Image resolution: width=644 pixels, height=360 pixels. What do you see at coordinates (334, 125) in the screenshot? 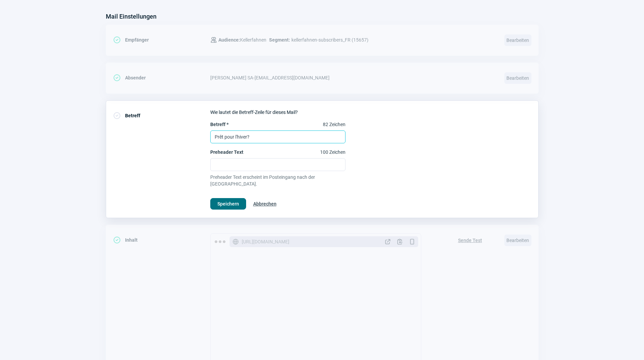
I see `span: 82 Zeichen` at bounding box center [334, 125].